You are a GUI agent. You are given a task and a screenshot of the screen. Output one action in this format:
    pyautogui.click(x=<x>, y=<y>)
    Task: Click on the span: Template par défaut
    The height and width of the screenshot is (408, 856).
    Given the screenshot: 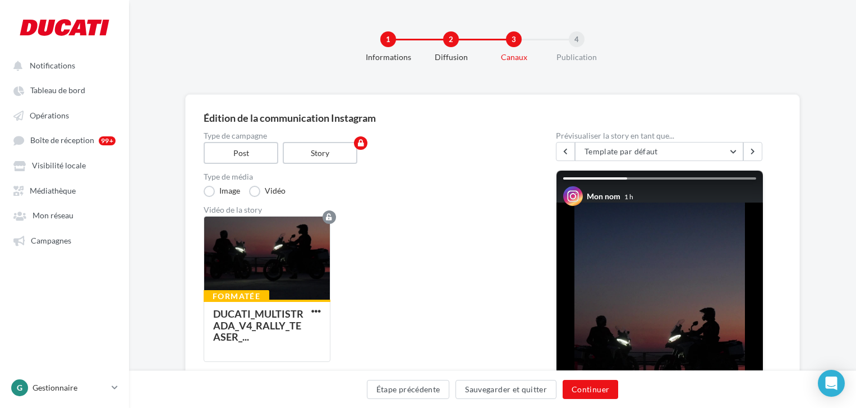 What is the action you would take?
    pyautogui.click(x=621, y=151)
    